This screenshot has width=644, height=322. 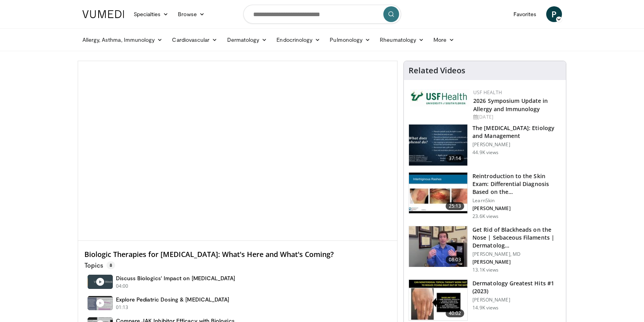 I want to click on a: Browse, so click(x=191, y=14).